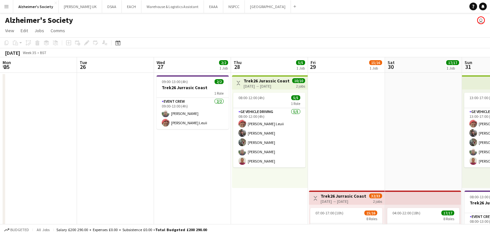 The image size is (490, 235). What do you see at coordinates (181, 229) in the screenshot?
I see `span: Total Budgeted £200 290.00` at bounding box center [181, 229].